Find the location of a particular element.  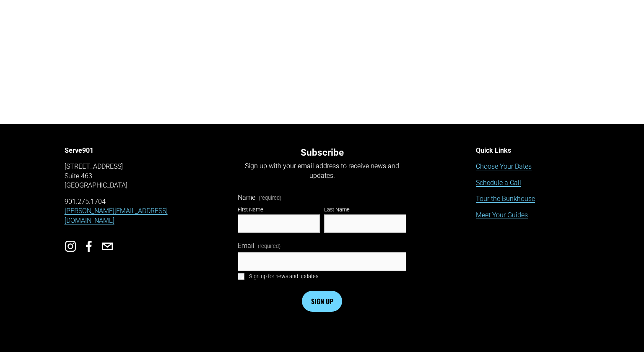

span: Name is located at coordinates (246, 198).